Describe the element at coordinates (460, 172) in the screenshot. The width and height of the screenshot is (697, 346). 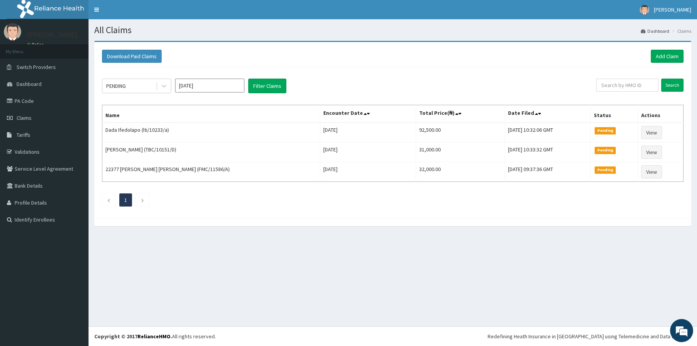
I see `td: 32,000.00` at that location.